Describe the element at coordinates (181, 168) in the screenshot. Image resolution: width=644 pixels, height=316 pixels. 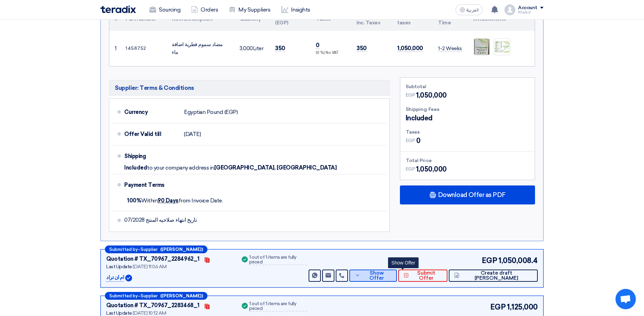
I see `span: to your company address in` at that location.